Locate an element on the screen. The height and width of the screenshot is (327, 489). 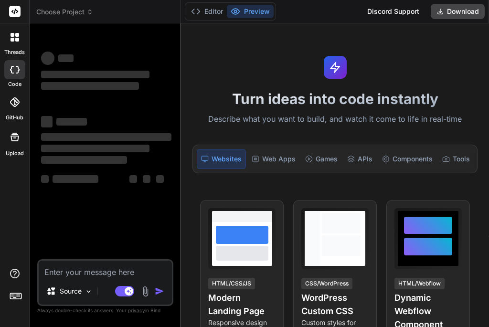
div: Web Apps is located at coordinates (273, 159).